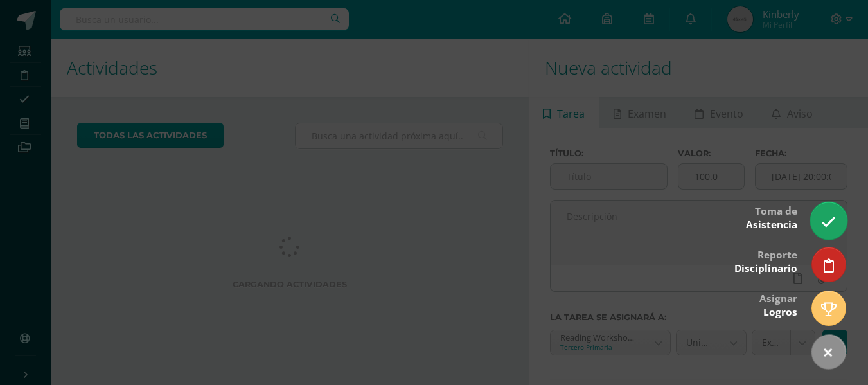 Image resolution: width=868 pixels, height=385 pixels. What do you see at coordinates (771, 224) in the screenshot?
I see `span: Asistencia` at bounding box center [771, 224].